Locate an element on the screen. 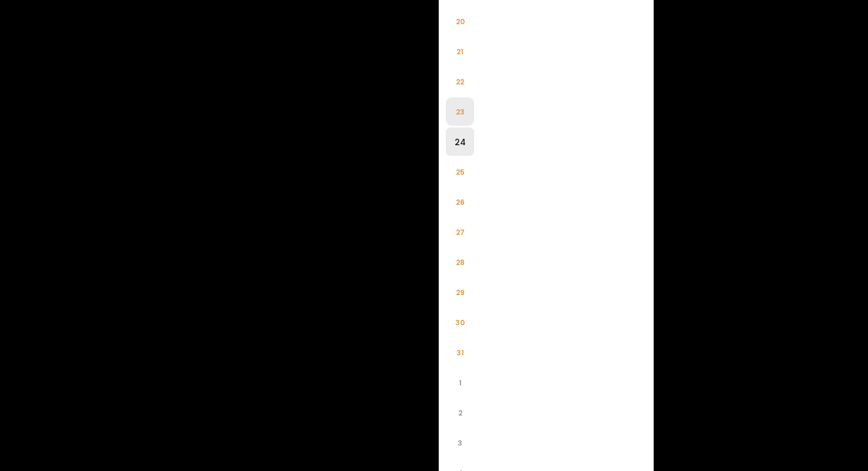  li: 28 is located at coordinates (460, 262).